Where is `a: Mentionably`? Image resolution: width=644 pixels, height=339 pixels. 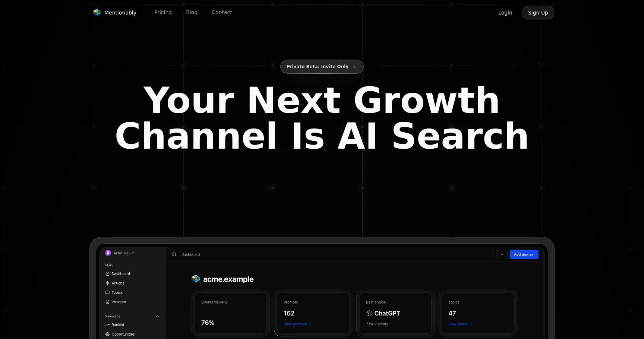 a: Mentionably is located at coordinates (115, 12).